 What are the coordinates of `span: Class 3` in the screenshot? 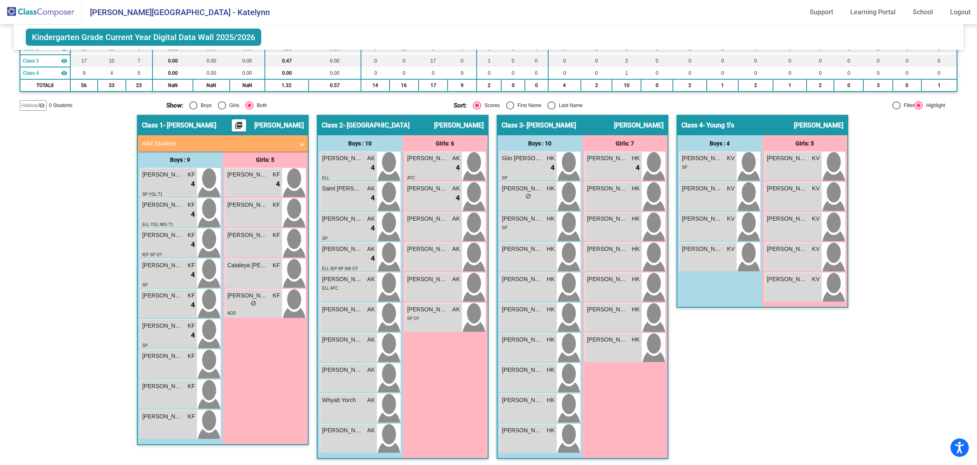 It's located at (31, 61).